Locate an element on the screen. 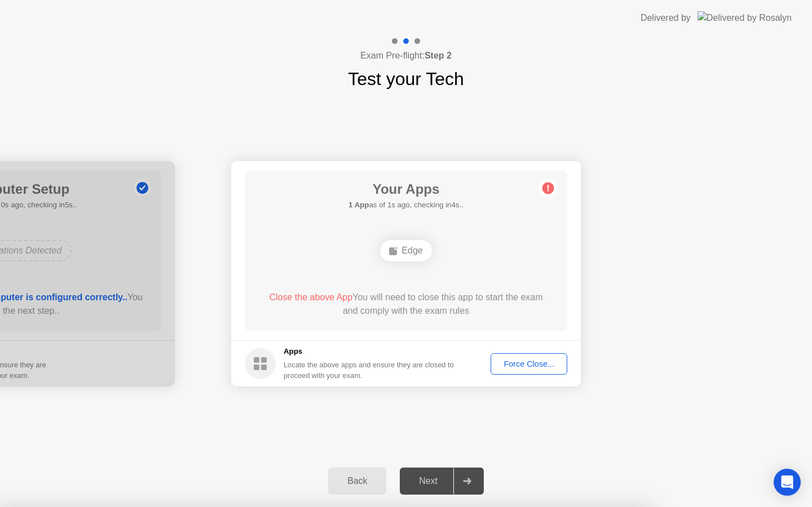  div: Edge is located at coordinates (405, 251).